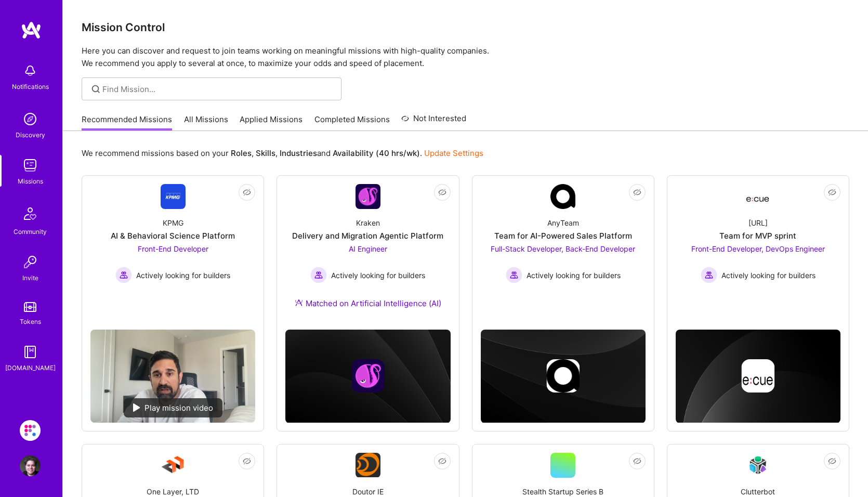 The width and height of the screenshot is (868, 497). What do you see at coordinates (434, 122) in the screenshot?
I see `a: Not Interested` at bounding box center [434, 122].